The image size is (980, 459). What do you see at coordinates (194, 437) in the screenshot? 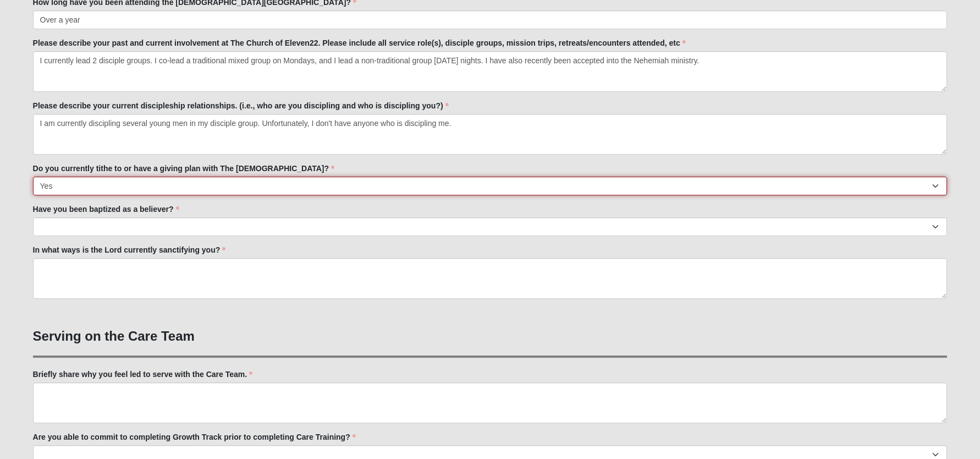
I see `label: Are you able to commit to completing Growth Track prior to completing Care Training?` at bounding box center [194, 437].